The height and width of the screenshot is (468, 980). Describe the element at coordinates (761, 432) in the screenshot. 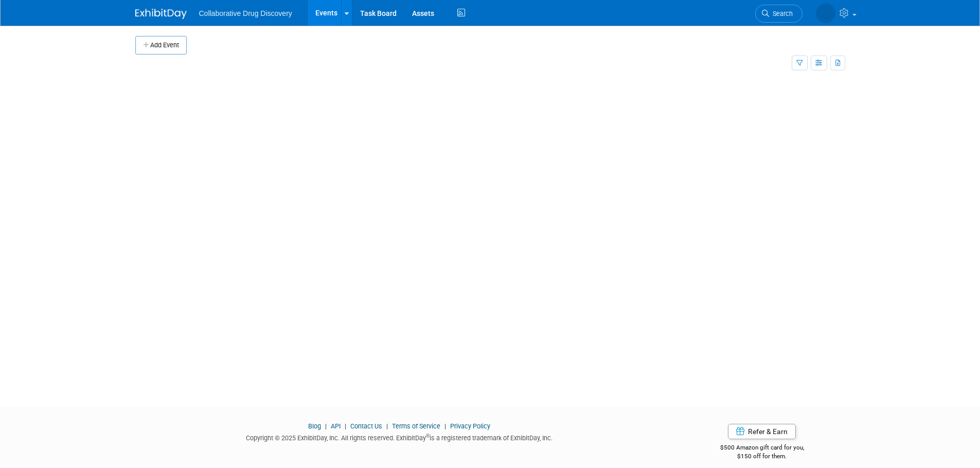

I see `a: Refer & Earn` at that location.